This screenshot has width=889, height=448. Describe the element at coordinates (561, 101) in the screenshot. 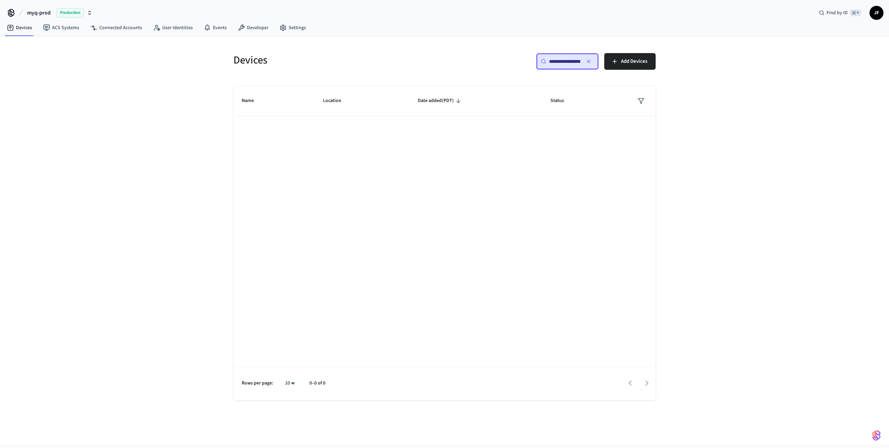

I see `span: Status` at that location.